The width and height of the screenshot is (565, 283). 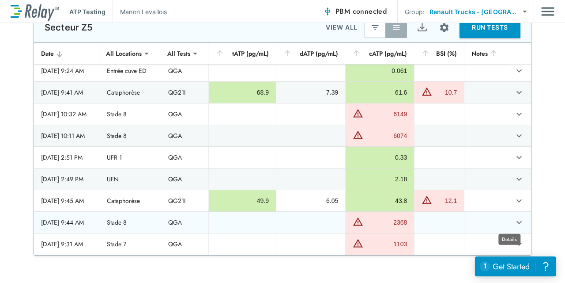 I want to click on img: Connected Icon, so click(x=328, y=11).